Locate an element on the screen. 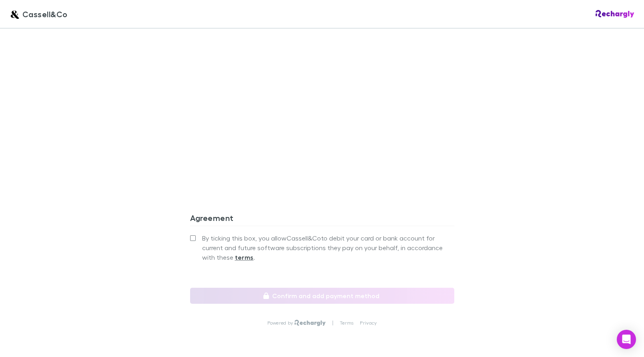 This screenshot has height=357, width=644. span: By ticking this box, you allow Cassell&Co to debit your card or bank account for current and futu... is located at coordinates (328, 247).